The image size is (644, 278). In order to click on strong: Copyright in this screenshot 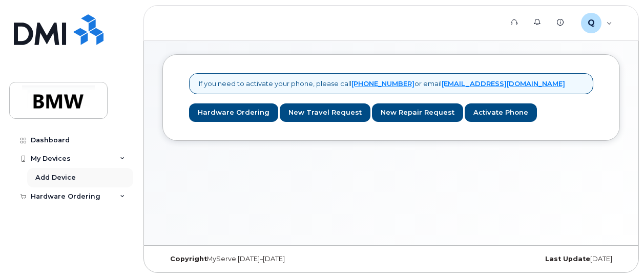, I will do `click(188, 259)`.